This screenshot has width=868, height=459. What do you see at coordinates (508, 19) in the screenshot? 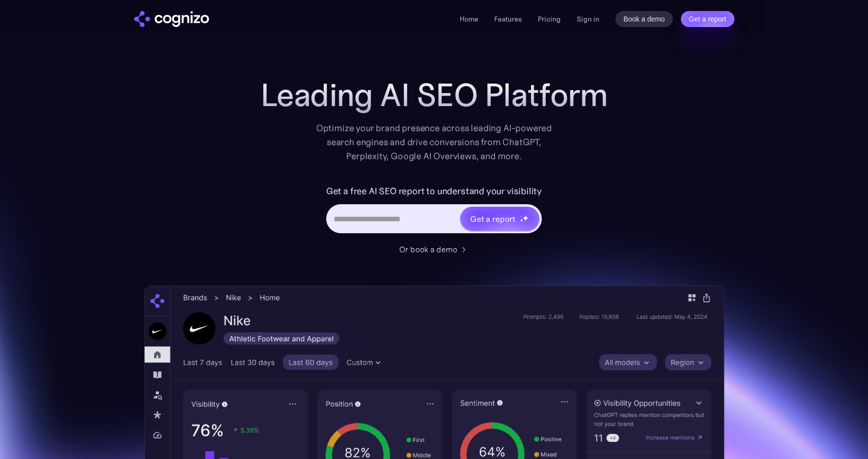
I see `a: Features` at bounding box center [508, 19].